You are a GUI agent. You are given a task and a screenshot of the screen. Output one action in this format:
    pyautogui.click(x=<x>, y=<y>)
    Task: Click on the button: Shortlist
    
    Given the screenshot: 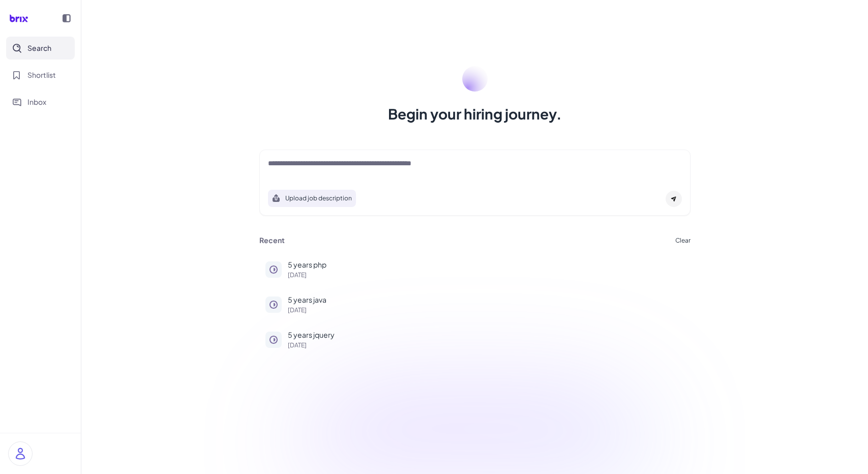 What is the action you would take?
    pyautogui.click(x=40, y=75)
    